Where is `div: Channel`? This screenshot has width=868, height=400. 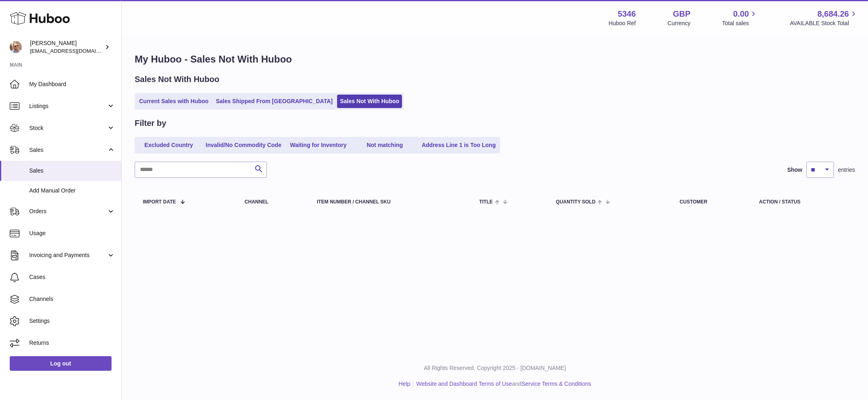 div: Channel is located at coordinates (273, 202).